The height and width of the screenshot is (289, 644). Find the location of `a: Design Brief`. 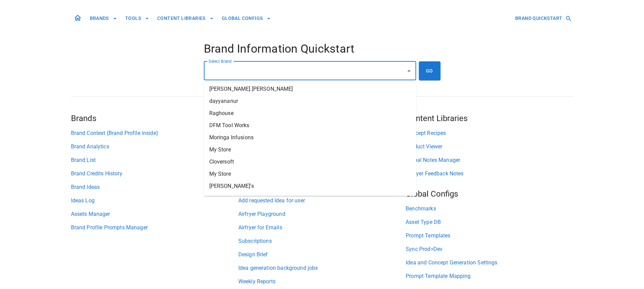

a: Design Brief is located at coordinates (322, 255).